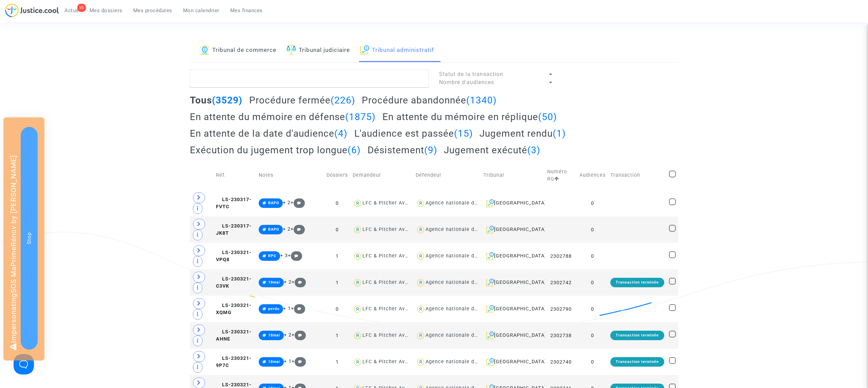 This screenshot has height=388, width=868. Describe the element at coordinates (354, 150) in the screenshot. I see `span: (6)` at that location.